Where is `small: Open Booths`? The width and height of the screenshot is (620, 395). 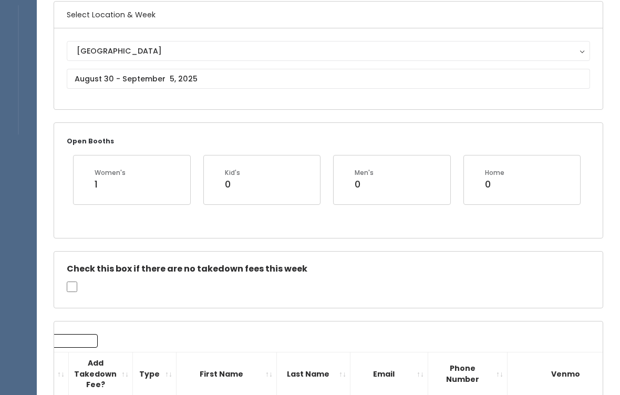
small: Open Booths is located at coordinates (90, 141).